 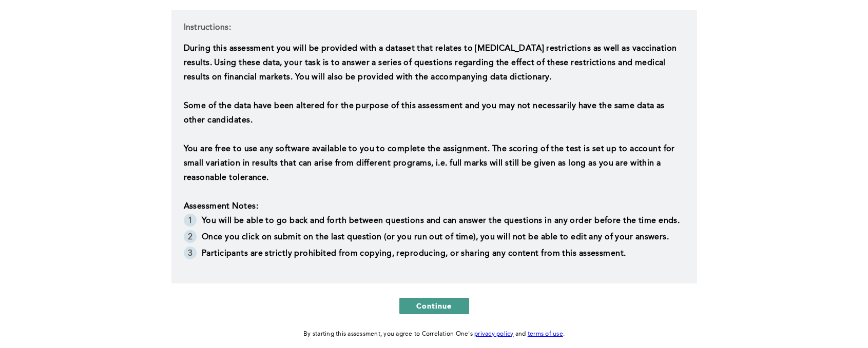 I want to click on a: terms of use, so click(x=545, y=334).